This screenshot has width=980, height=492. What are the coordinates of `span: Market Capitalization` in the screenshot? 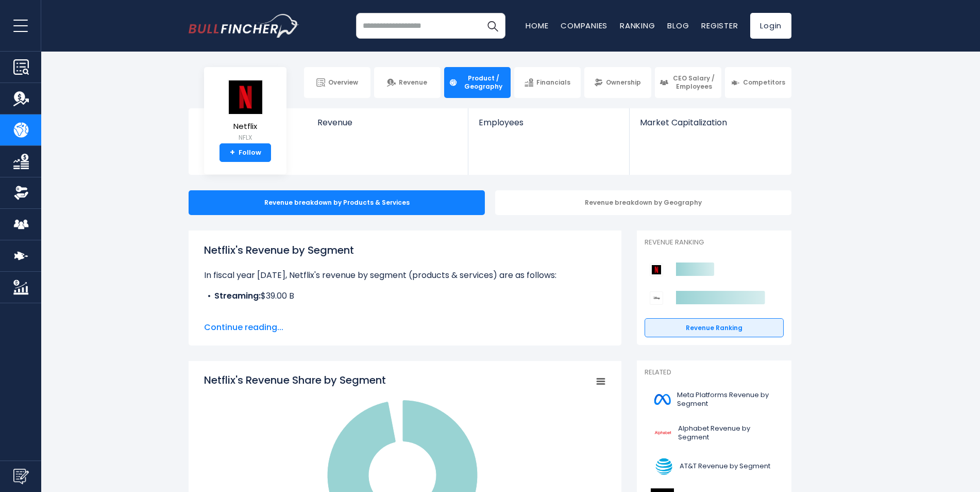 It's located at (710, 122).